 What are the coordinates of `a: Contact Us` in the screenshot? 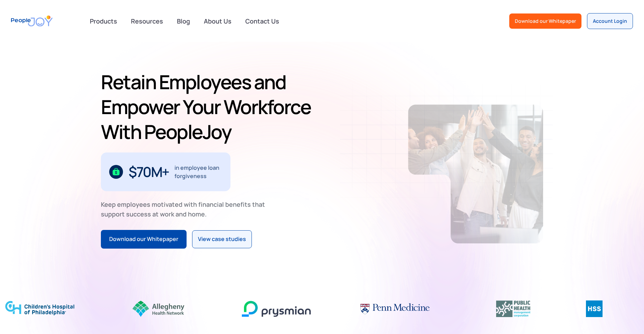 It's located at (262, 21).